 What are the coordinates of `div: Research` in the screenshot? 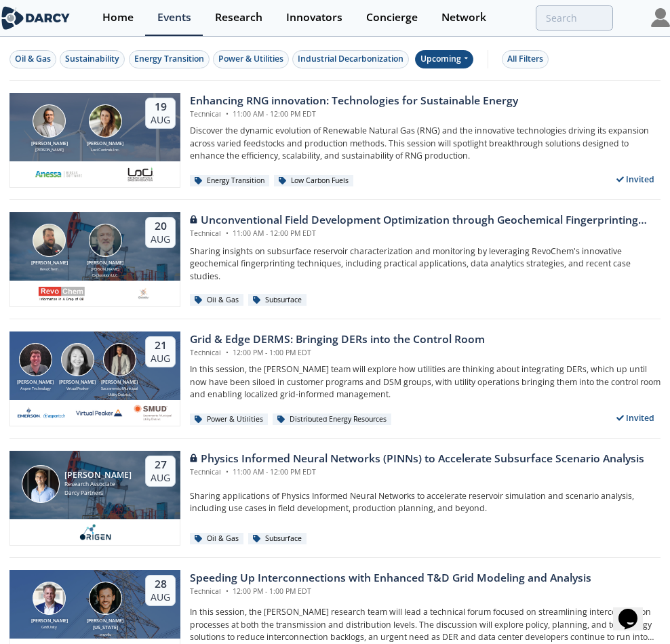 It's located at (239, 18).